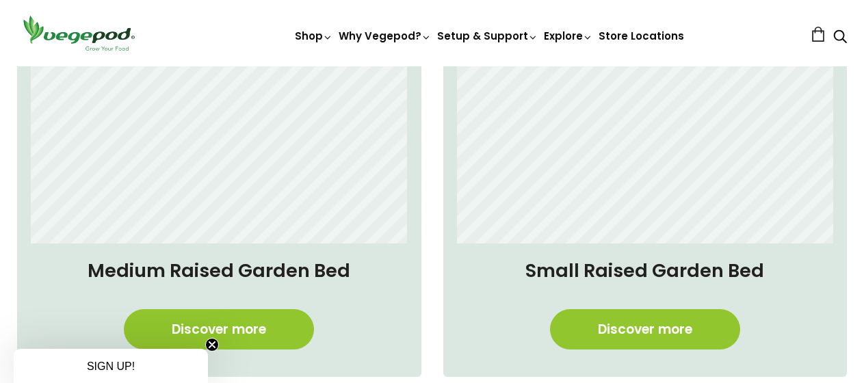  I want to click on a: Search, so click(840, 38).